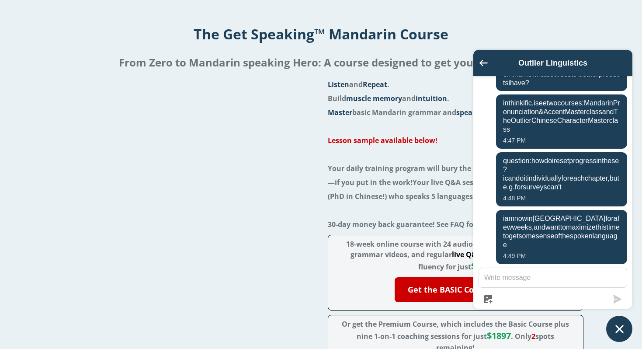 The image size is (642, 349). What do you see at coordinates (382, 140) in the screenshot?
I see `a: Lesson sample available below!` at bounding box center [382, 140].